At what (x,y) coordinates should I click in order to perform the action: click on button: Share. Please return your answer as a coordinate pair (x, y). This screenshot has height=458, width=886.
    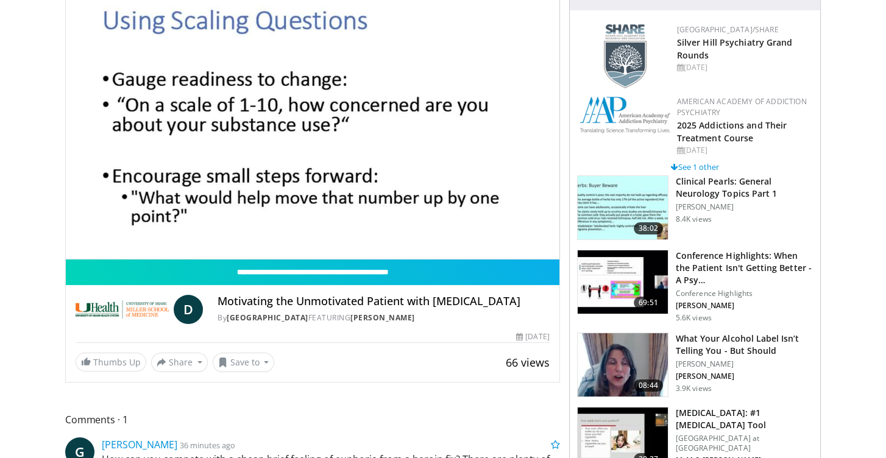
    Looking at the image, I should click on (179, 363).